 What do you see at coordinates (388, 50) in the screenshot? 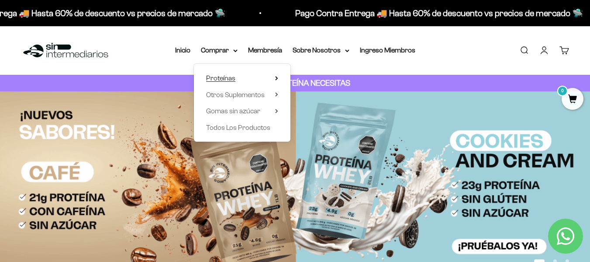
I see `a: Ingreso Miembros` at bounding box center [388, 50].